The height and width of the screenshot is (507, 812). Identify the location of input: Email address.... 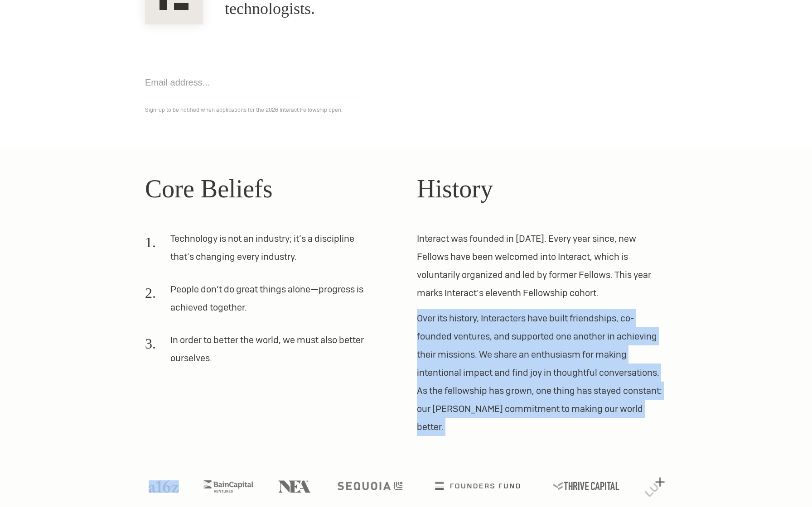
(254, 82).